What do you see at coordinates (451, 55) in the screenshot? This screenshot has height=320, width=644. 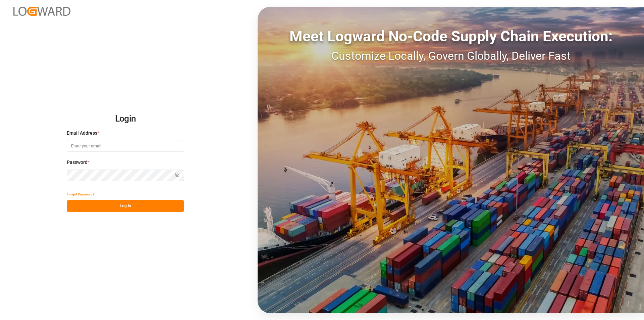 I see `div: Customize Locally, Govern Globally, Deliver Fast` at bounding box center [451, 55].